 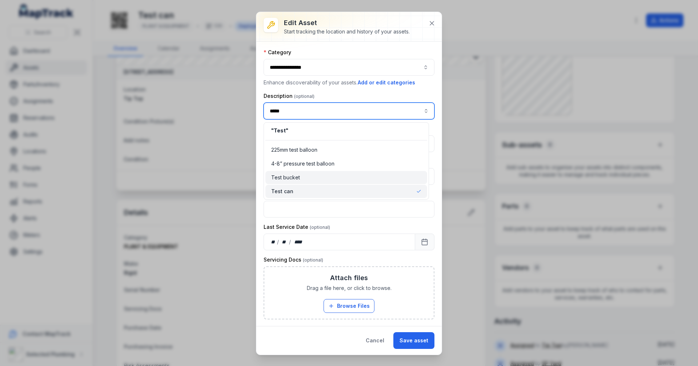 I want to click on span: Test bucket, so click(x=285, y=177).